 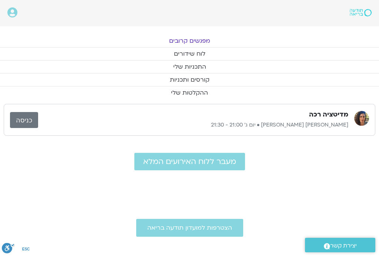 I want to click on span: הצטרפות למועדון תודעה בריאה, so click(x=190, y=228).